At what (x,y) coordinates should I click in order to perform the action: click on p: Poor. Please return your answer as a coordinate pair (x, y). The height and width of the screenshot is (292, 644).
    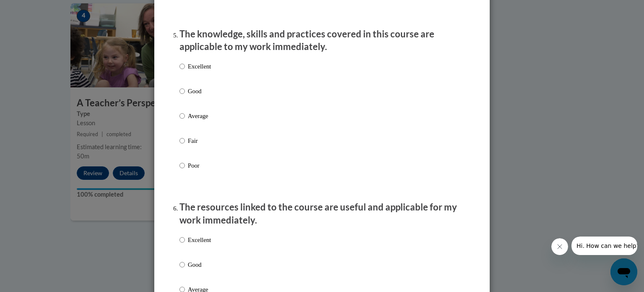
    Looking at the image, I should click on (199, 165).